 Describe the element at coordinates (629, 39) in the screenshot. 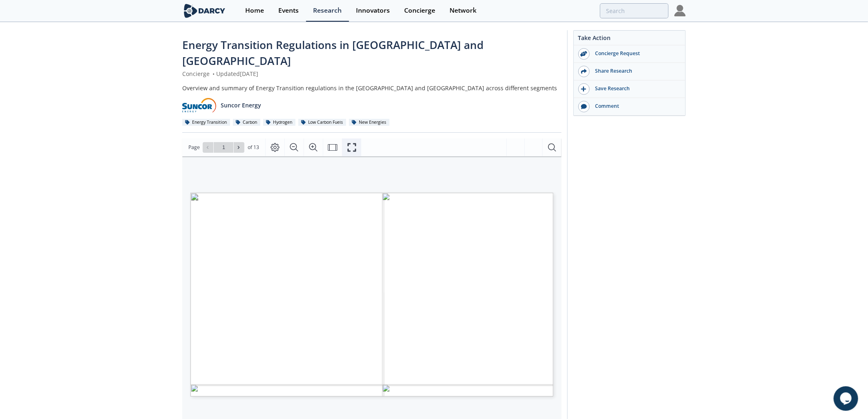

I see `div: Take Action` at that location.